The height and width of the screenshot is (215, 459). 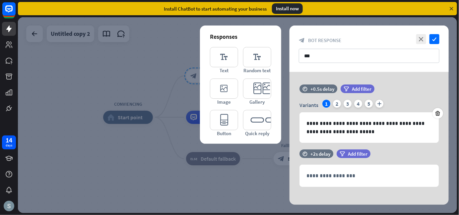 What do you see at coordinates (9, 140) in the screenshot?
I see `div: 14` at bounding box center [9, 140].